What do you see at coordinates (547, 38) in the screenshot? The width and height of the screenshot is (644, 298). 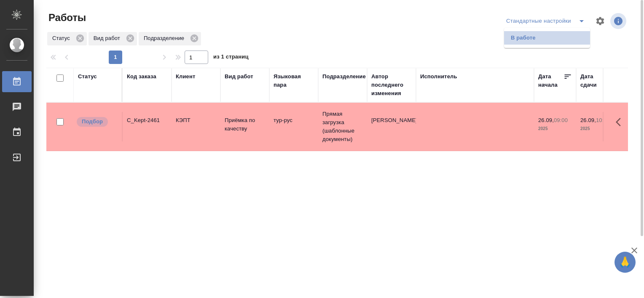 I see `li: В работе` at bounding box center [547, 38].